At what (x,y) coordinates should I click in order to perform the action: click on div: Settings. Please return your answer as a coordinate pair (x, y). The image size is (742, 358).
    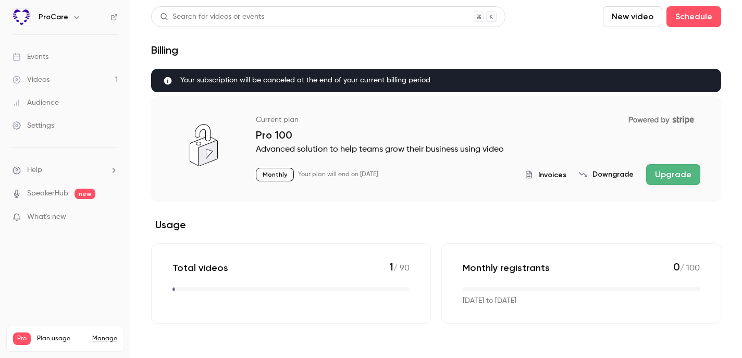
    Looking at the image, I should click on (33, 126).